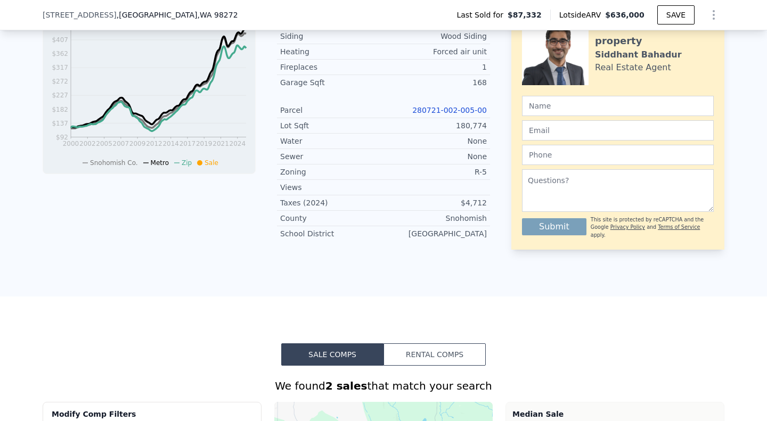 This screenshot has height=421, width=767. What do you see at coordinates (654, 34) in the screenshot?
I see `div: Ask about this property` at bounding box center [654, 34].